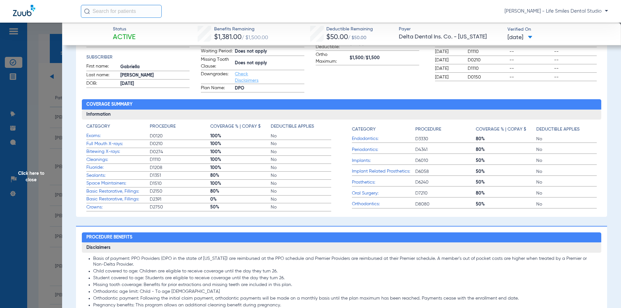  Describe the element at coordinates (384, 182) in the screenshot. I see `span: Prosthetics:` at that location.